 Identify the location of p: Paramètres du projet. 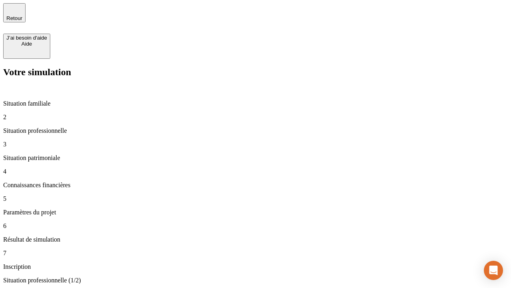
(256, 212).